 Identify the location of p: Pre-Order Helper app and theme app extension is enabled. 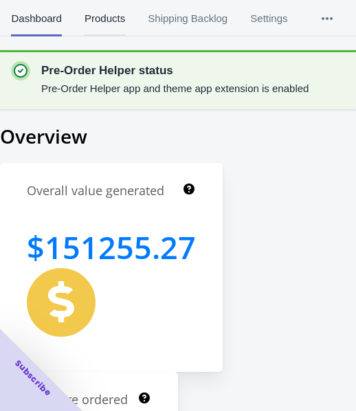
(174, 89).